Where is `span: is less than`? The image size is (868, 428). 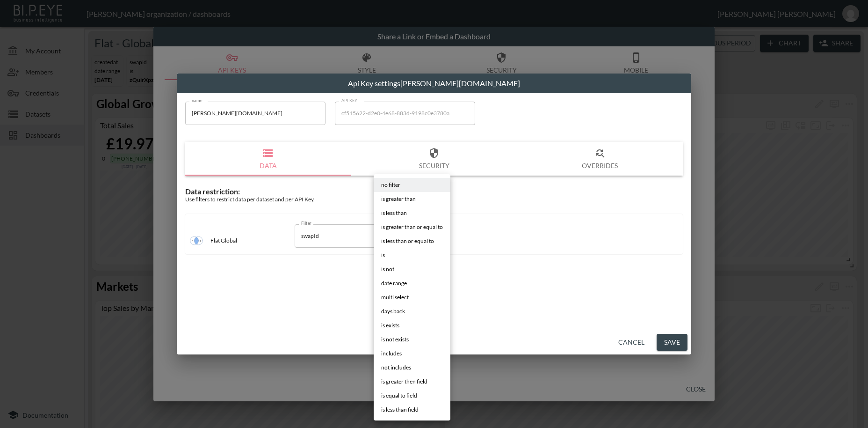
span: is less than is located at coordinates (394, 213).